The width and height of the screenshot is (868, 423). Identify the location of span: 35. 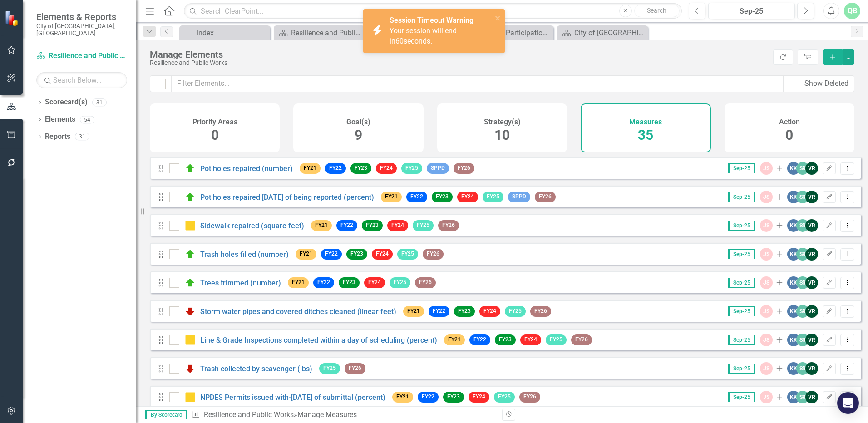
(646, 135).